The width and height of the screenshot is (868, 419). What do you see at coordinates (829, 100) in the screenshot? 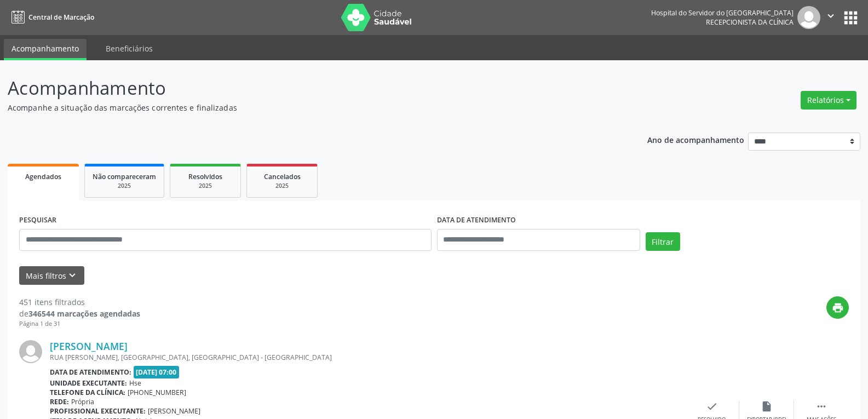
I see `button: Relatórios` at bounding box center [829, 100].